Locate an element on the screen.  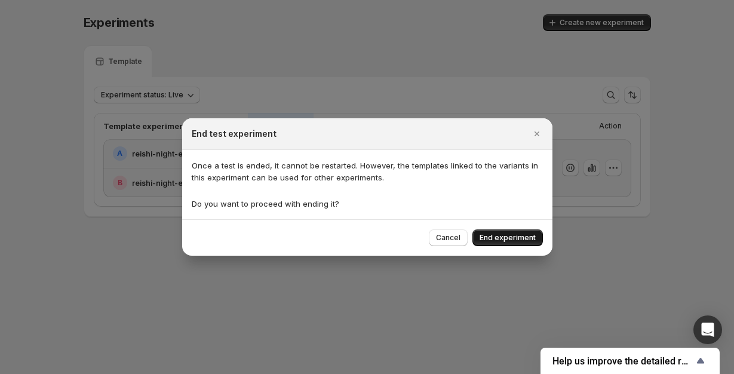
p: Do you want to proceed with ending it? is located at coordinates (368, 204).